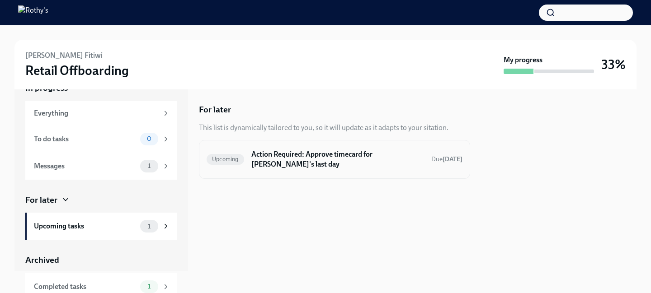 This screenshot has height=293, width=651. I want to click on span: 0, so click(149, 139).